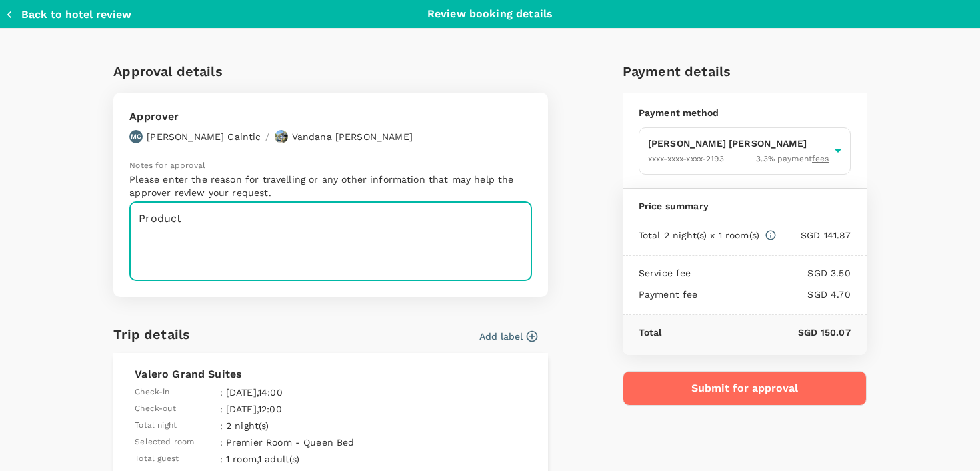 The width and height of the screenshot is (980, 471). I want to click on p: Total, so click(650, 333).